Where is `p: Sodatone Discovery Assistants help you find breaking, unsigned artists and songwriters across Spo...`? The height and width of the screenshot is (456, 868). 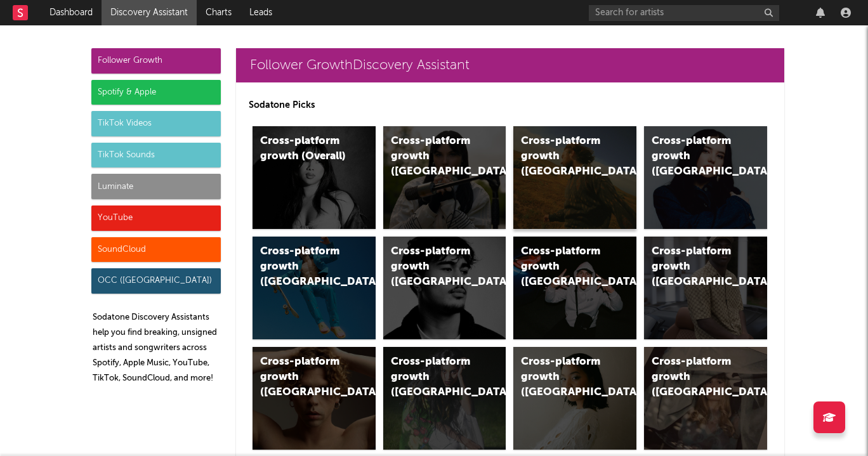 p: Sodatone Discovery Assistants help you find breaking, unsigned artists and songwriters across Spo... is located at coordinates (157, 348).